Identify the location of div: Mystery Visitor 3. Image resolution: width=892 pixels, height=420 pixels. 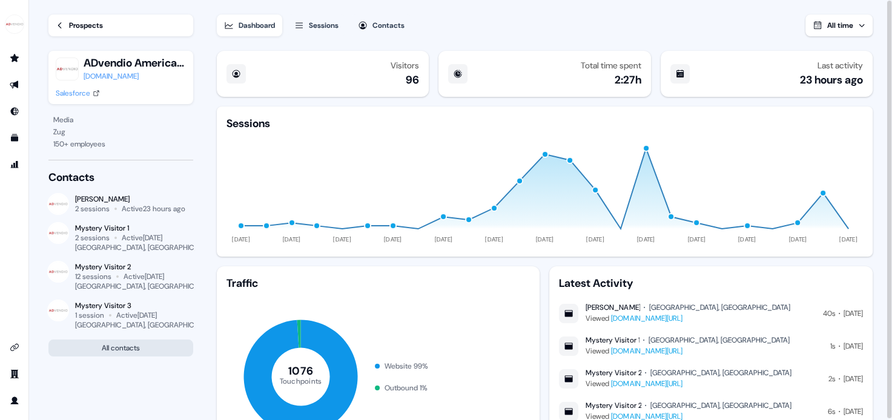
(134, 306).